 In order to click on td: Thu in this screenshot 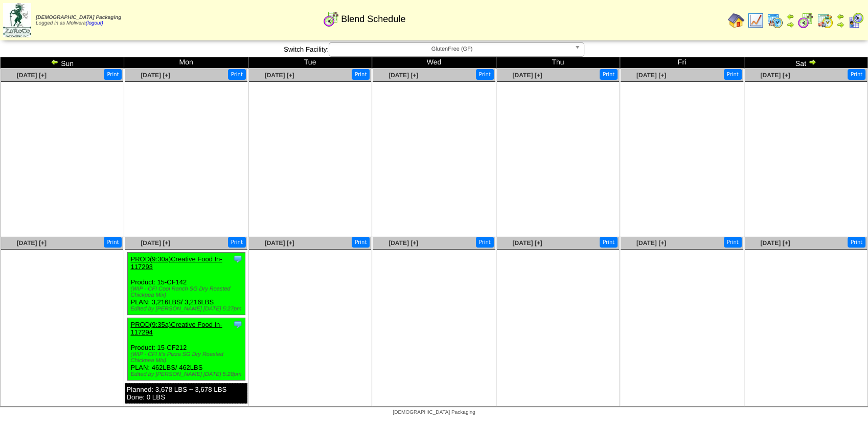, I will do `click(558, 63)`.